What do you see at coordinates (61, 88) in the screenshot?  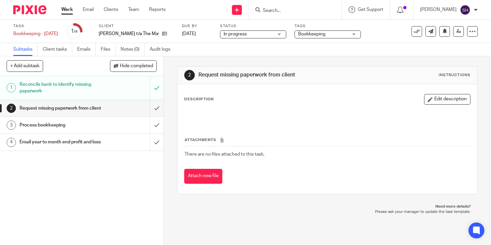 I see `h1: Reconcile bank to identify missing paperwork` at bounding box center [61, 88].